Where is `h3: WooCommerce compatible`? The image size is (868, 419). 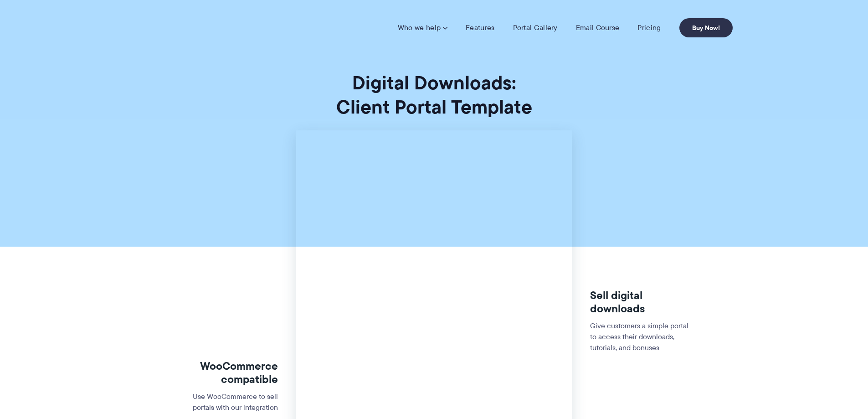 h3: WooCommerce compatible is located at coordinates (228, 373).